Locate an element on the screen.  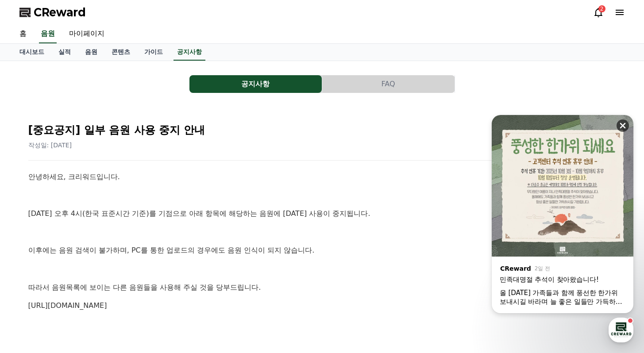
a: CReward is located at coordinates (52, 12).